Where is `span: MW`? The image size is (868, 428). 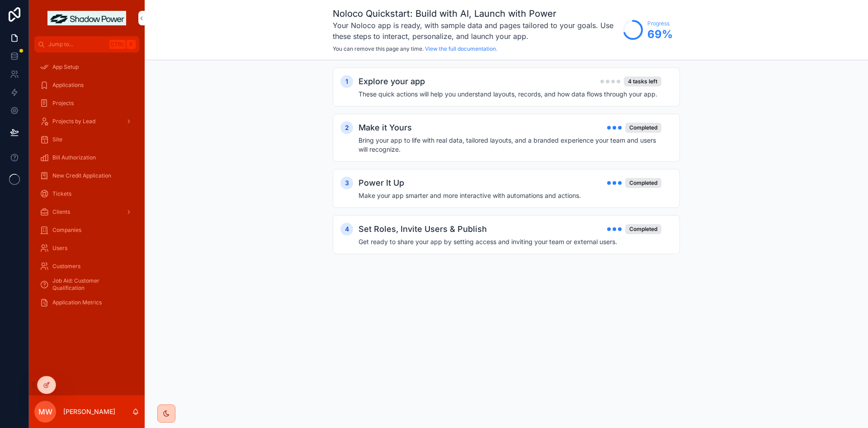
span: MW is located at coordinates (45, 411).